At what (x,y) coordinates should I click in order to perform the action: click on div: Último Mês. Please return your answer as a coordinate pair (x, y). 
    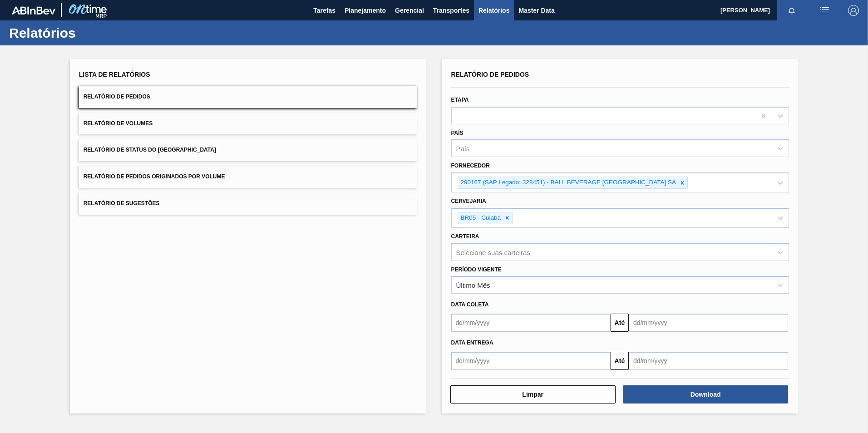
    Looking at the image, I should click on (473, 285).